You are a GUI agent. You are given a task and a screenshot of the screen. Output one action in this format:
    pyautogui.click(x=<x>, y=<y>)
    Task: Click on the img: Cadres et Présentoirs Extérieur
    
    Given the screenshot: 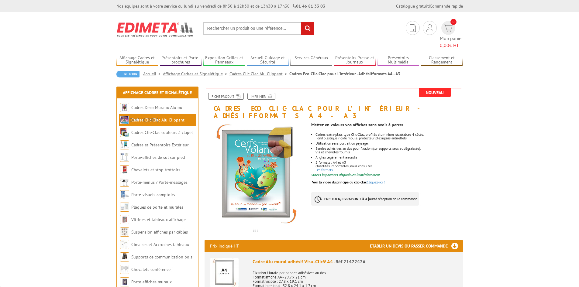 What is the action you would take?
    pyautogui.click(x=125, y=145)
    